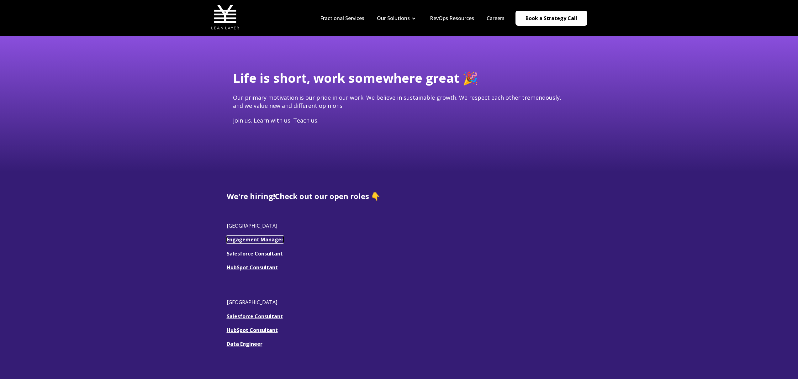  I want to click on div: Navigation Menu, so click(412, 18).